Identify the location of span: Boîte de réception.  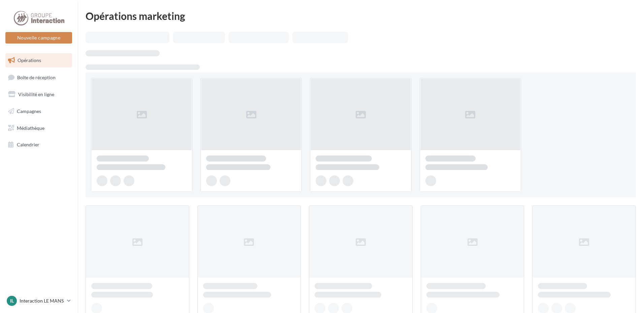
(37, 77).